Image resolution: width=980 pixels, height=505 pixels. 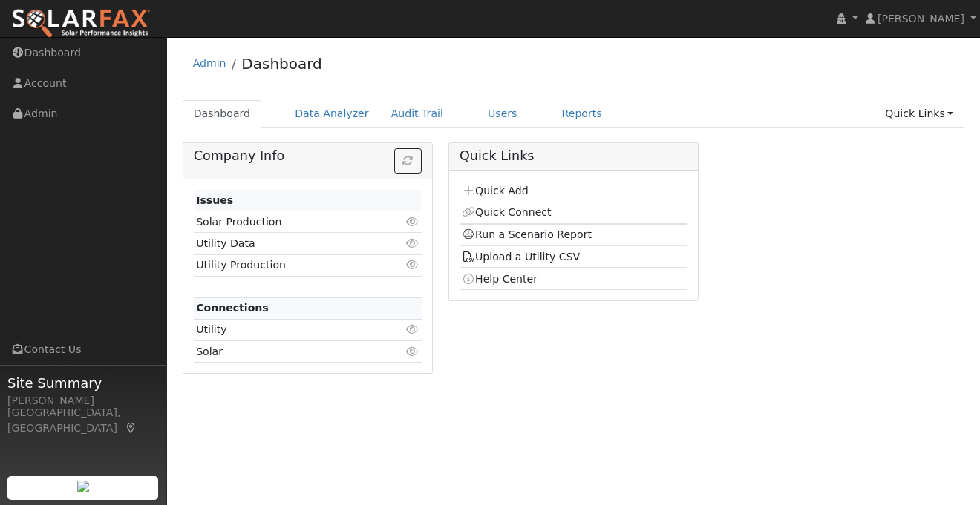 I want to click on img: retrieve, so click(x=83, y=487).